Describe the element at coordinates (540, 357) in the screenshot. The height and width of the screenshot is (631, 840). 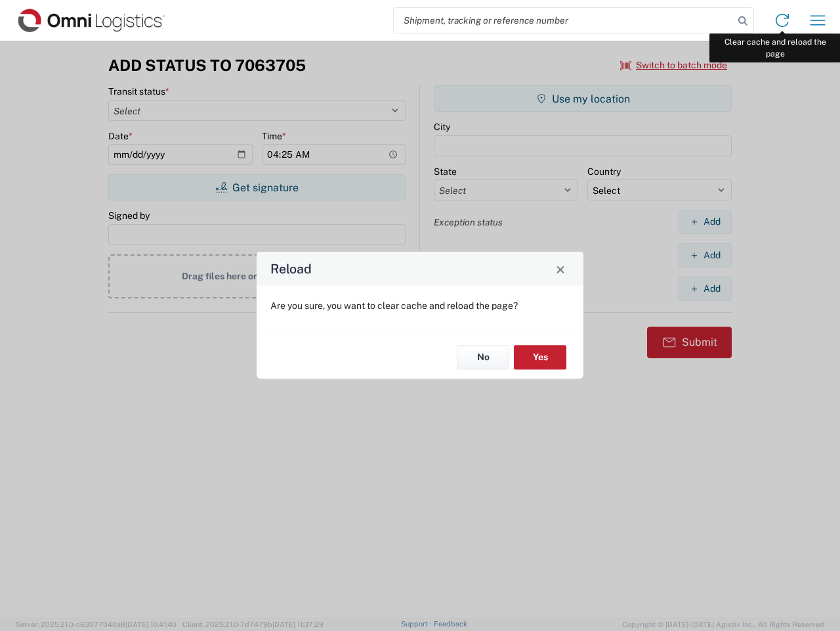
I see `button: Yes` at that location.